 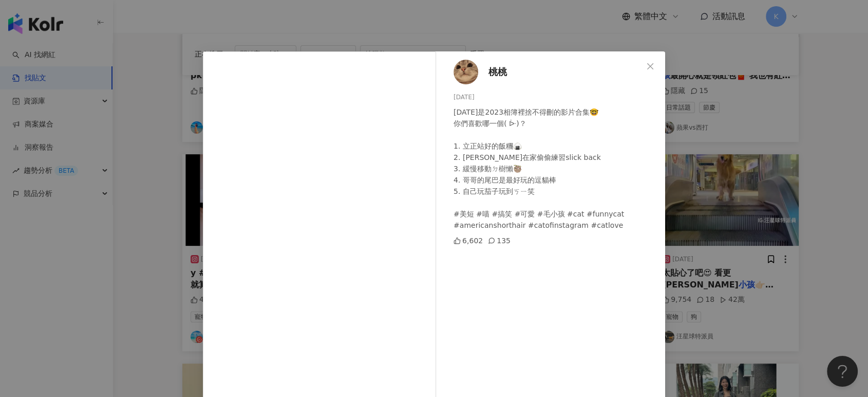 What do you see at coordinates (498, 72) in the screenshot?
I see `span: 桃桃` at bounding box center [498, 72].